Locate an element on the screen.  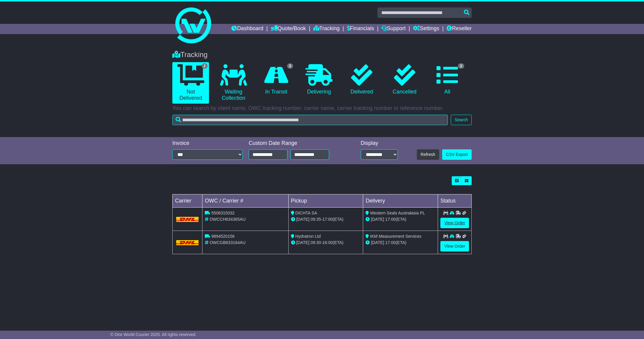
span: DICHTA SA is located at coordinates (306, 213).